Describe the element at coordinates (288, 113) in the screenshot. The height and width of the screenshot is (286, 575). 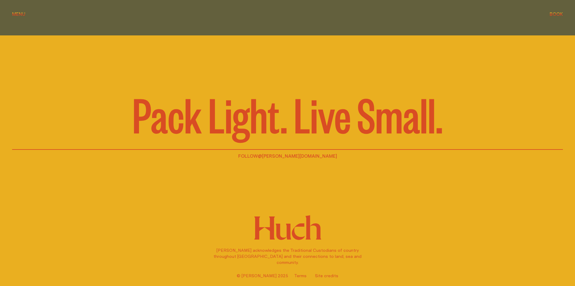
I see `p: Pack Light. Live Small.` at that location.